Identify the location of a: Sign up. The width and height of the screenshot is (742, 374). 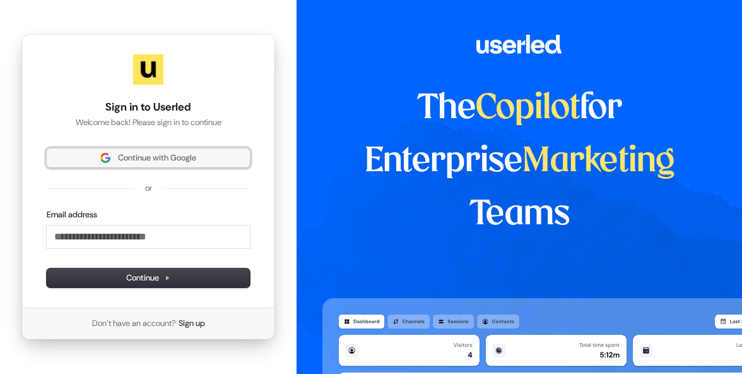
(192, 323).